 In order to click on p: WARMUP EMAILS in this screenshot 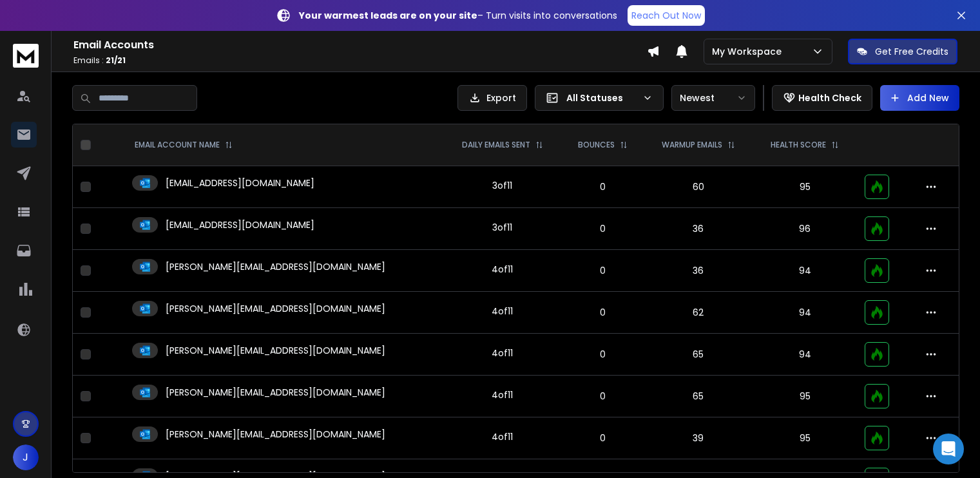, I will do `click(692, 145)`.